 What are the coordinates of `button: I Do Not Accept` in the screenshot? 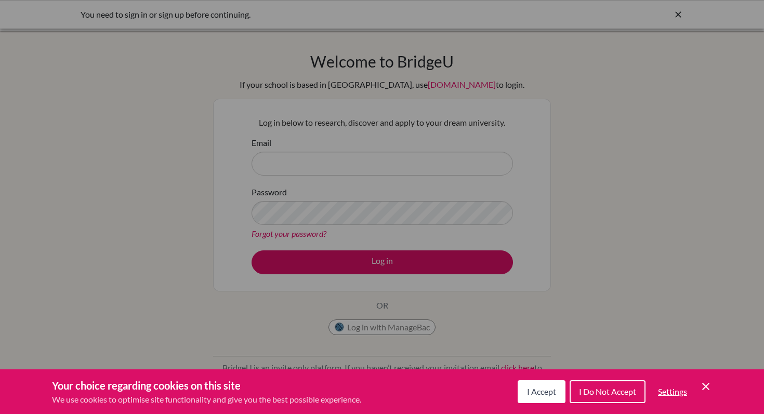 It's located at (608, 392).